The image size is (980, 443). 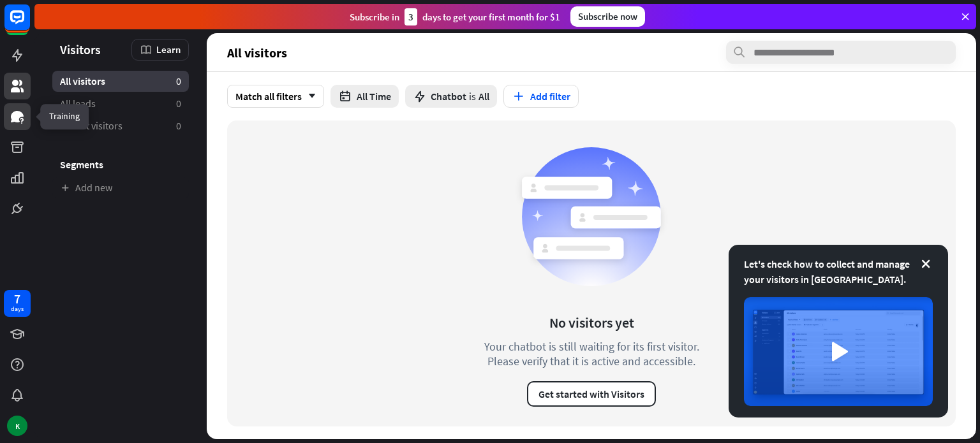 What do you see at coordinates (838, 351) in the screenshot?
I see `img: image` at bounding box center [838, 351].